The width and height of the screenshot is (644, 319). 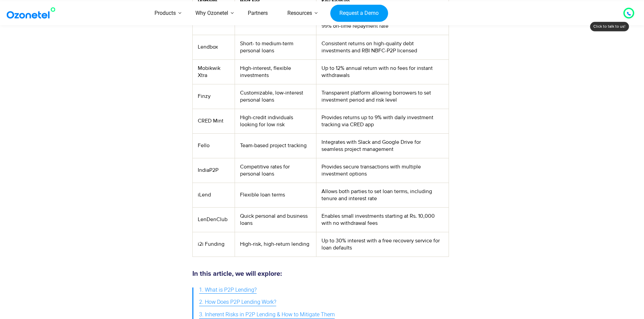 What do you see at coordinates (359, 13) in the screenshot?
I see `a: Request a Demo` at bounding box center [359, 13].